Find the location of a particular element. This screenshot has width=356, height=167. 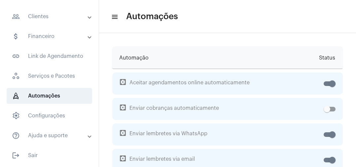

span: Status is located at coordinates (327, 58).